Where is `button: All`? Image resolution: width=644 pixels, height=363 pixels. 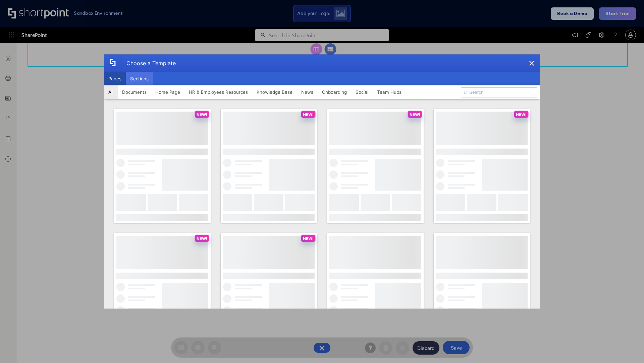 button: All is located at coordinates (111, 92).